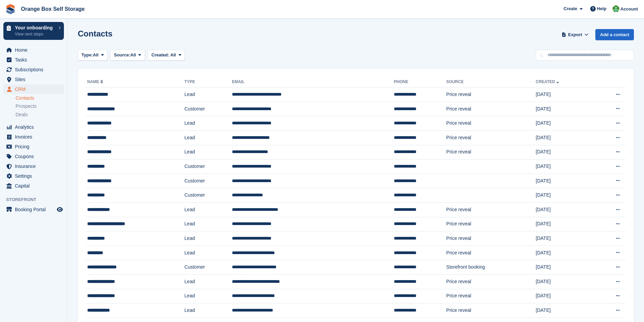  I want to click on span: Sites, so click(35, 80).